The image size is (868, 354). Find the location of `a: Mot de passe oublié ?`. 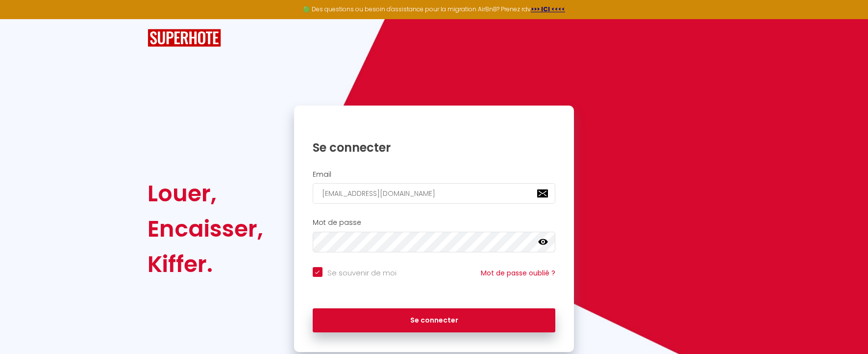

a: Mot de passe oublié ? is located at coordinates (518, 273).